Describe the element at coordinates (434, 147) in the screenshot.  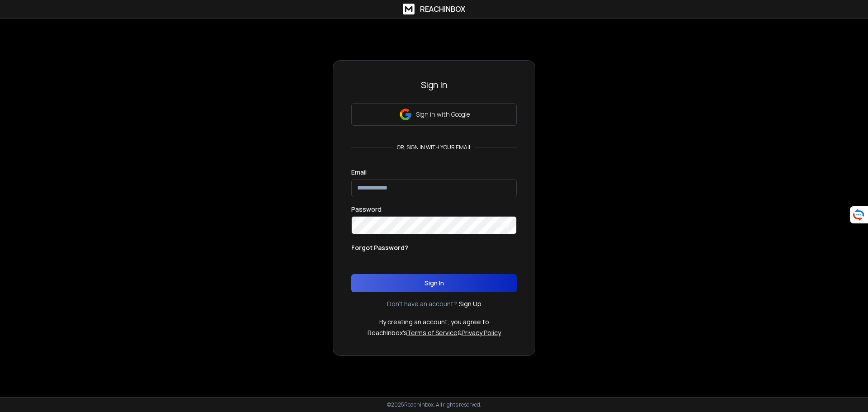
I see `p: or, sign in with your email` at that location.